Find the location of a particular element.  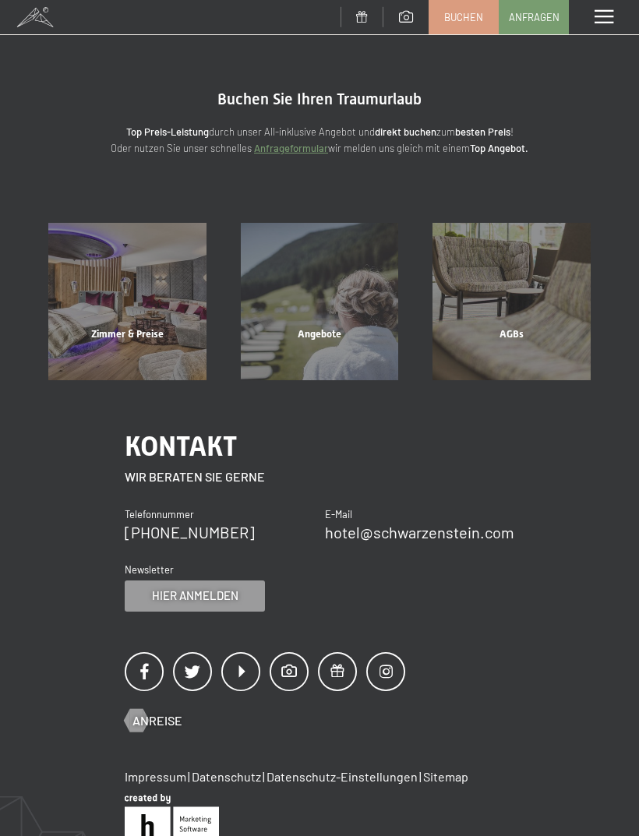

span: AGBs is located at coordinates (511, 333).